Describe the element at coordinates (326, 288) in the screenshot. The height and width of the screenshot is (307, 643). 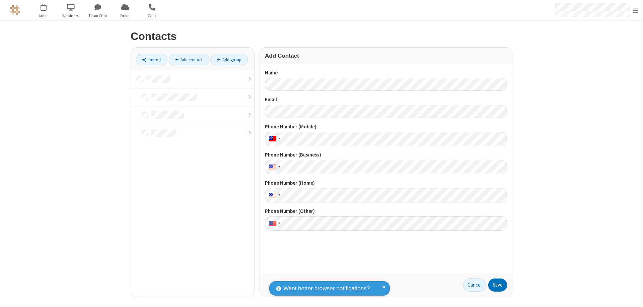
I see `span: Want better browser notifications?` at that location.